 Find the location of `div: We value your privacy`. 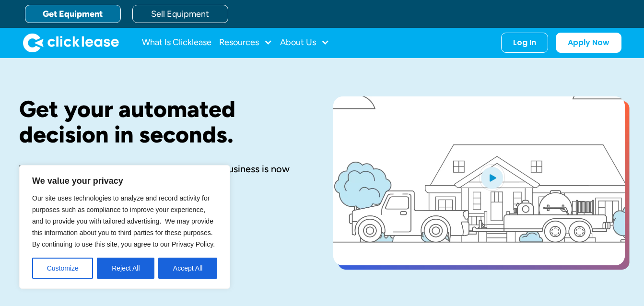

div: We value your privacy is located at coordinates (125, 226).